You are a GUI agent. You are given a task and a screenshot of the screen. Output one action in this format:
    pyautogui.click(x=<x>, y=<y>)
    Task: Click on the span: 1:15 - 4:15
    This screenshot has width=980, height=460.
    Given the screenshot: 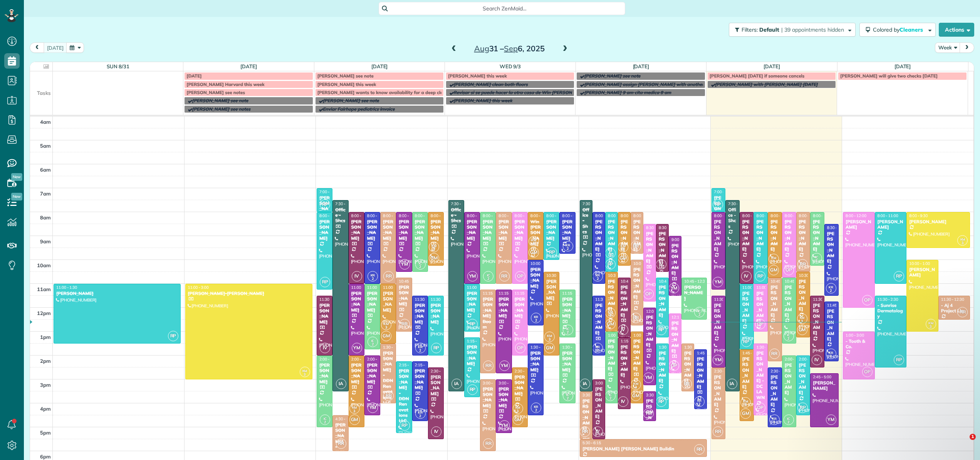 What is the action you would take?
    pyautogui.click(x=630, y=341)
    